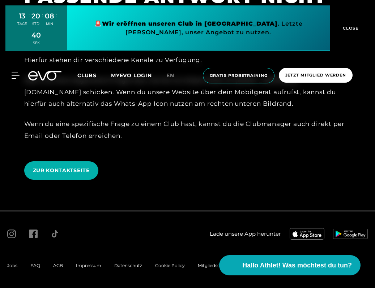  Describe the element at coordinates (187, 130) in the screenshot. I see `div: Wenn du eine spezifische Frage zu einem Club hast, kannst du die Clubmanager auch direkt per Emai...` at that location.